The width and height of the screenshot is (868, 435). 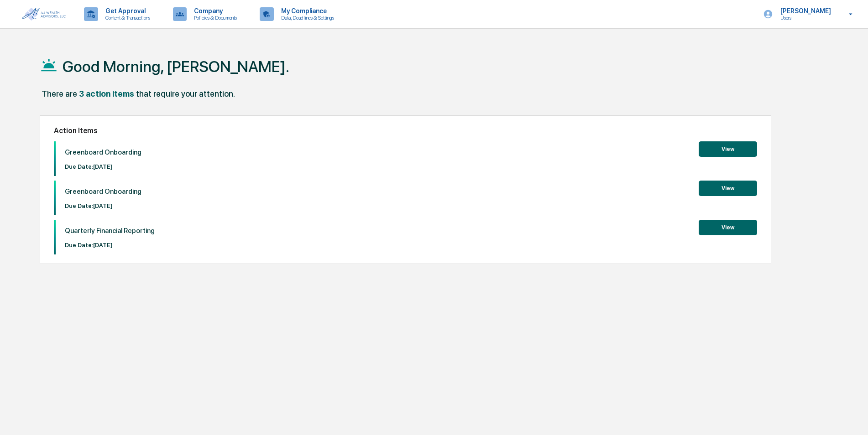 What do you see at coordinates (126, 11) in the screenshot?
I see `p: Get Approval` at bounding box center [126, 11].